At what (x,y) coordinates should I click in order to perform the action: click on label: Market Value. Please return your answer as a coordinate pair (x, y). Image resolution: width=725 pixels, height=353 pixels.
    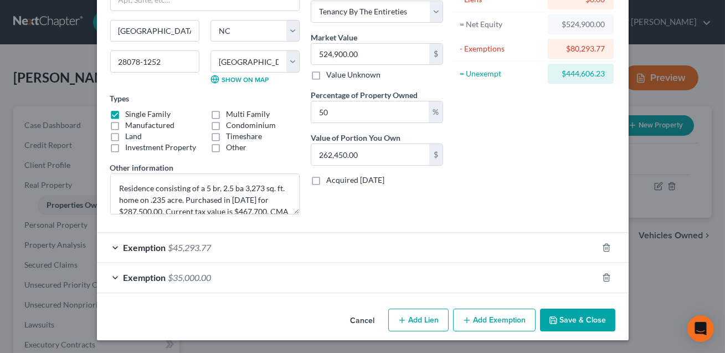
    Looking at the image, I should click on (334, 37).